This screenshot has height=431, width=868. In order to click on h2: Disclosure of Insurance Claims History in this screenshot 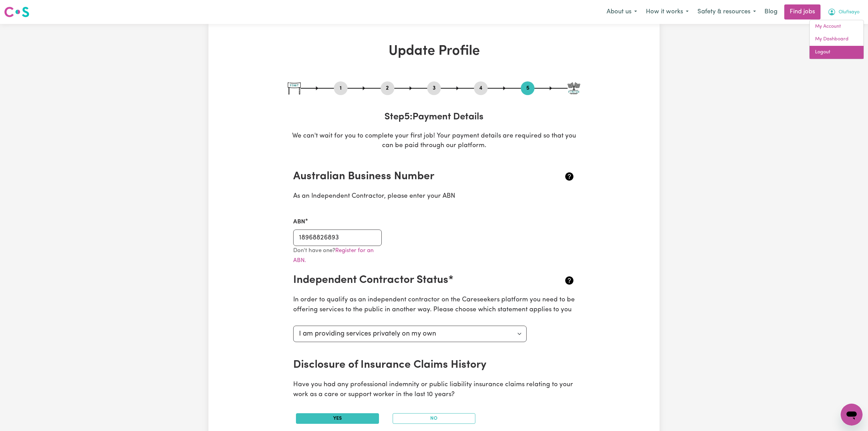, I will do `click(411, 365)`.